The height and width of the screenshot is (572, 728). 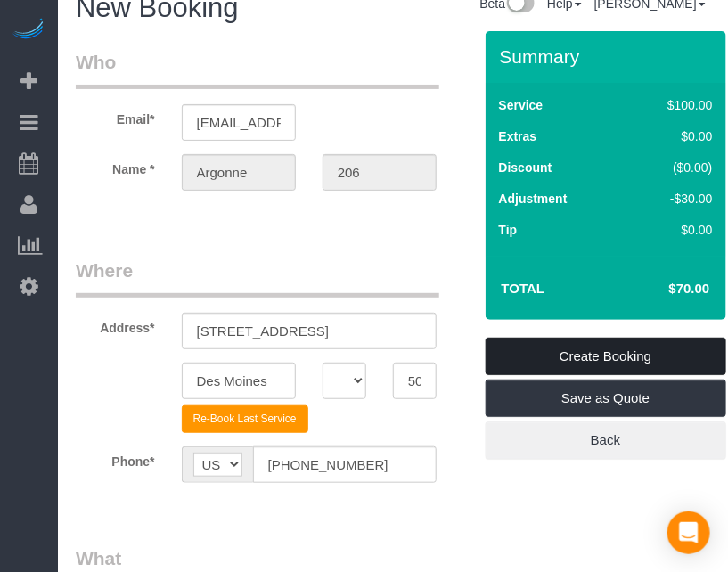 I want to click on div: $100.00, so click(x=671, y=105).